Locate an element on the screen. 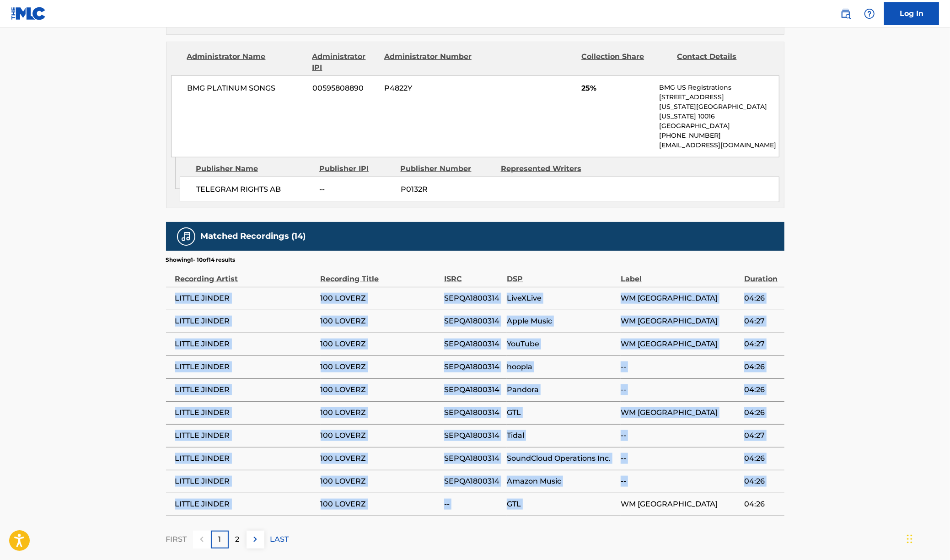  div: Collection Share is located at coordinates (626, 63).